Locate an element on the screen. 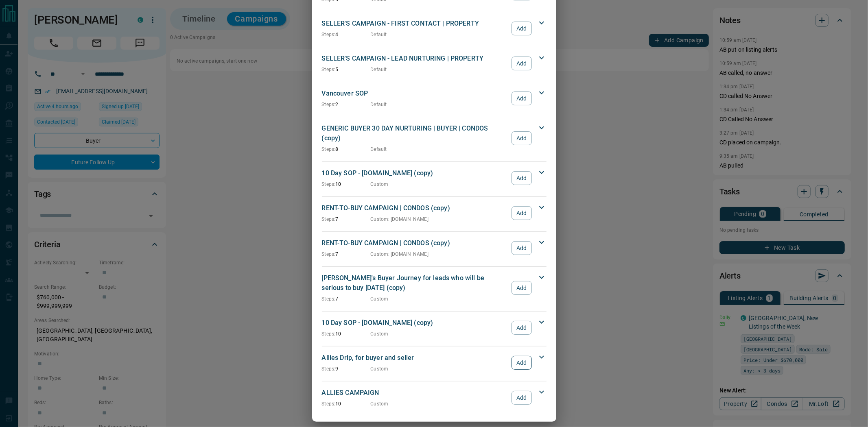 This screenshot has height=427, width=868. div: Vancouver SOPSteps:2DefaultAdd is located at coordinates (434, 99).